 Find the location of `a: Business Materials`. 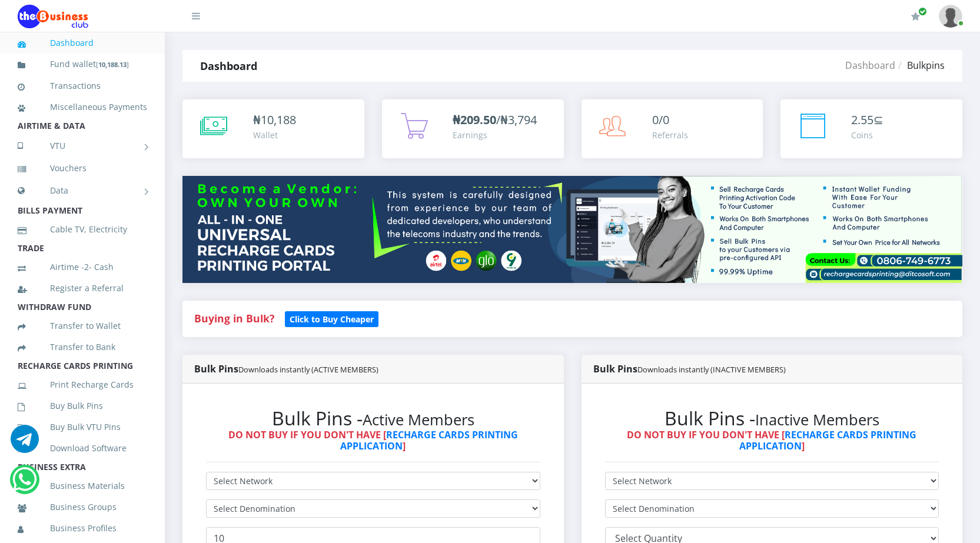

a: Business Materials is located at coordinates (82, 486).